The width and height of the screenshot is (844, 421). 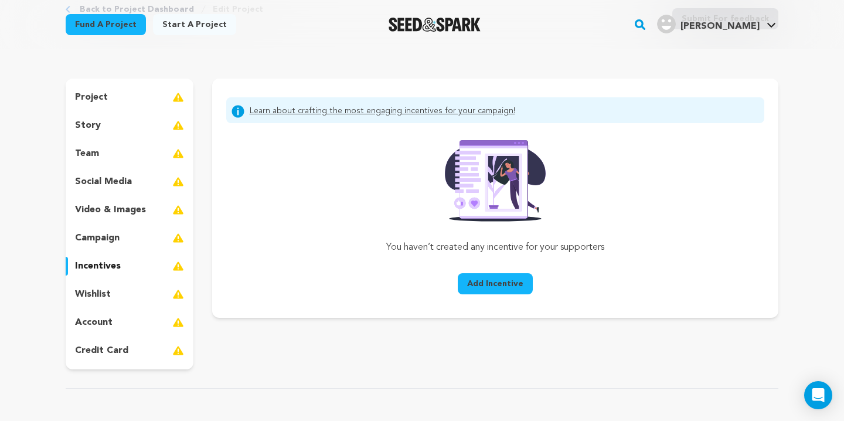 What do you see at coordinates (667, 24) in the screenshot?
I see `img: user.png` at bounding box center [667, 24].